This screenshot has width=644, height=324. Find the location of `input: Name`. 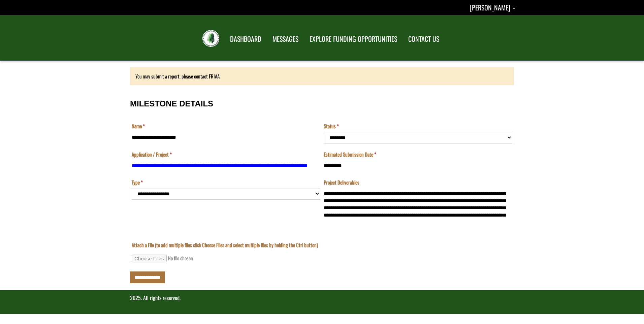

input: Name is located at coordinates (226, 138).